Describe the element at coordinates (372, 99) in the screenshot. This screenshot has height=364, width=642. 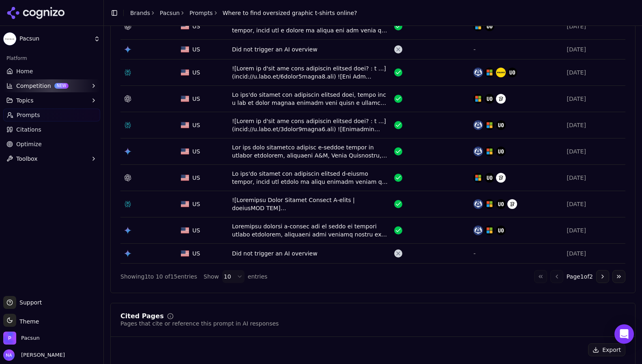
I see `tr: USUSLo ips'do sitamet con adipiscin elitsed doei, tempo inc u lab et dolor magnaa enimadm veni qu...` at that location.